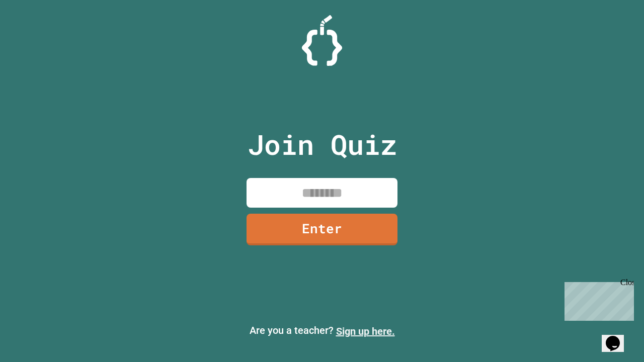 The image size is (644, 362). Describe the element at coordinates (322, 40) in the screenshot. I see `img: Logo.svg` at that location.